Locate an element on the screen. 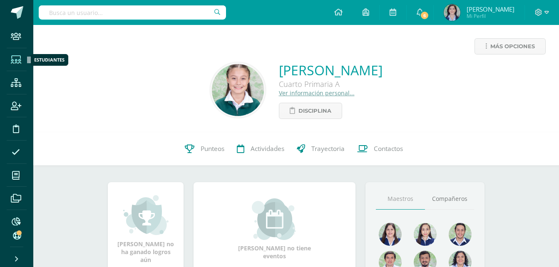 This screenshot has height=267, width=559. a: Trayectoria is located at coordinates (321, 149).